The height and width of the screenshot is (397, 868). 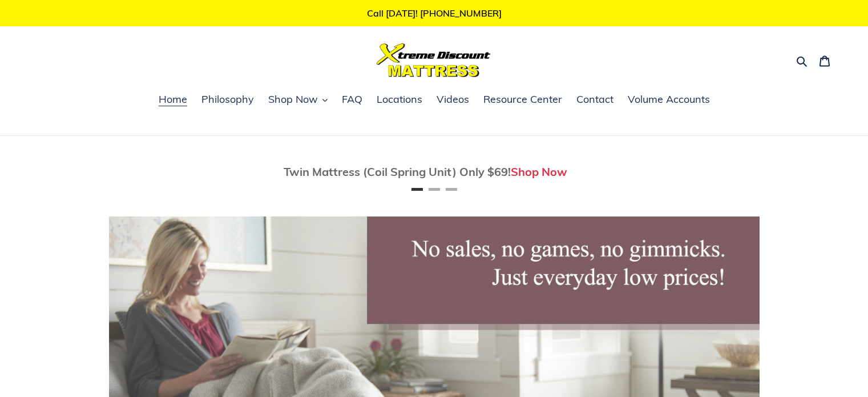 I want to click on span: Shop Now, so click(x=293, y=99).